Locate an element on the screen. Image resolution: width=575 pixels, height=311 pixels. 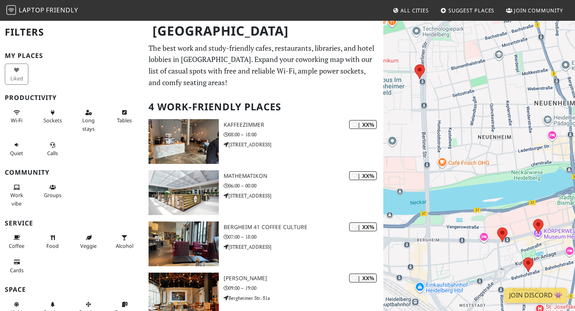
span: Credit cards is located at coordinates (17, 270).